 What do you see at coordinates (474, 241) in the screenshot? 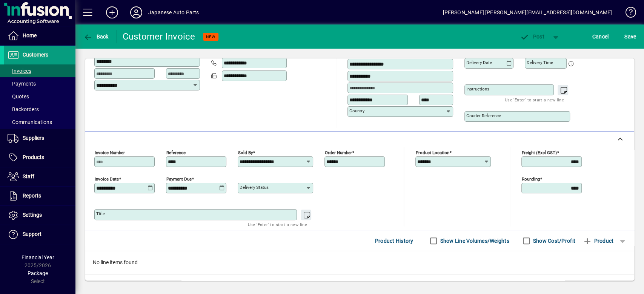
I see `label: Show Line Volumes/Weights` at bounding box center [474, 241].